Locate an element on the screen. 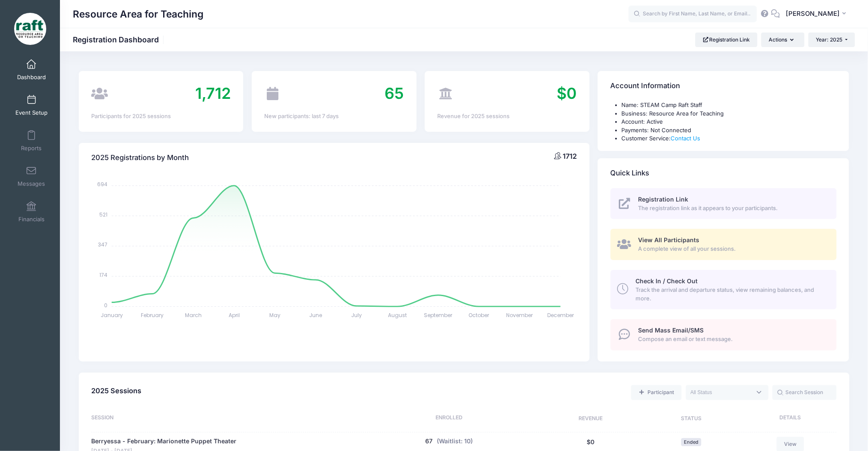 This screenshot has width=868, height=451. input: Search by First Name, Last Name, or Email... is located at coordinates (693, 14).